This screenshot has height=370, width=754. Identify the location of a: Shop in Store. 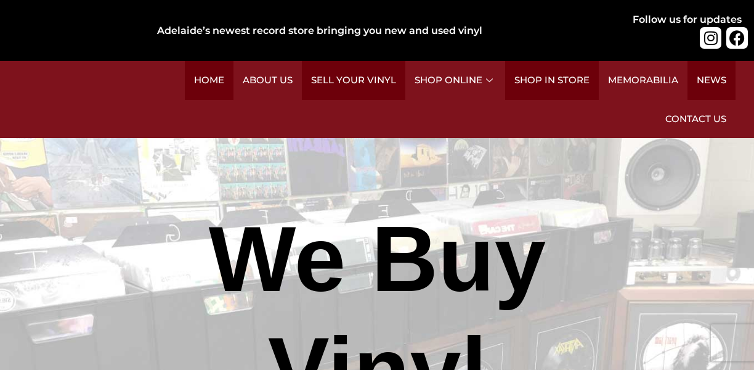
(552, 80).